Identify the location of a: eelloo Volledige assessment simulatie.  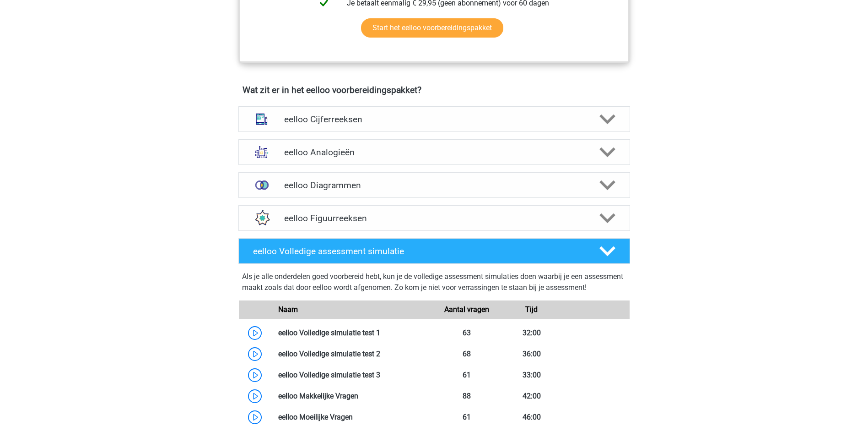
(434, 251).